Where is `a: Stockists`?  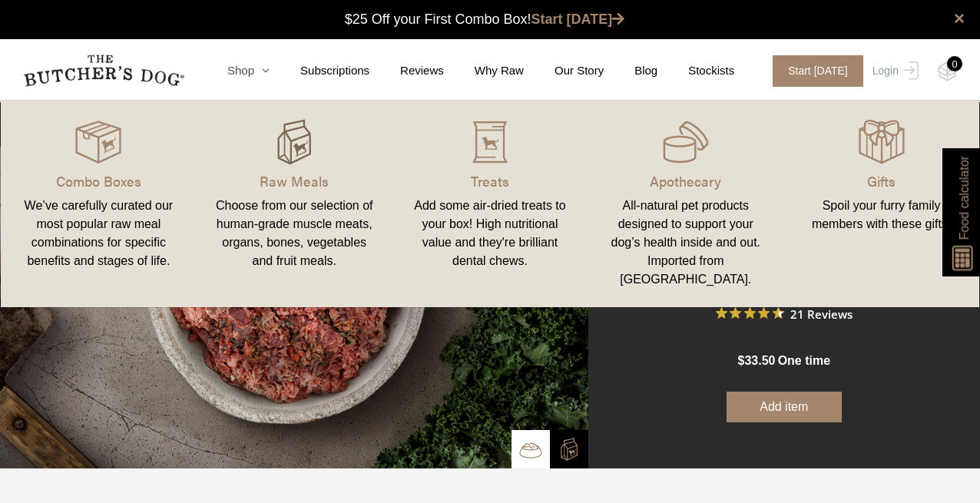 a: Stockists is located at coordinates (695, 71).